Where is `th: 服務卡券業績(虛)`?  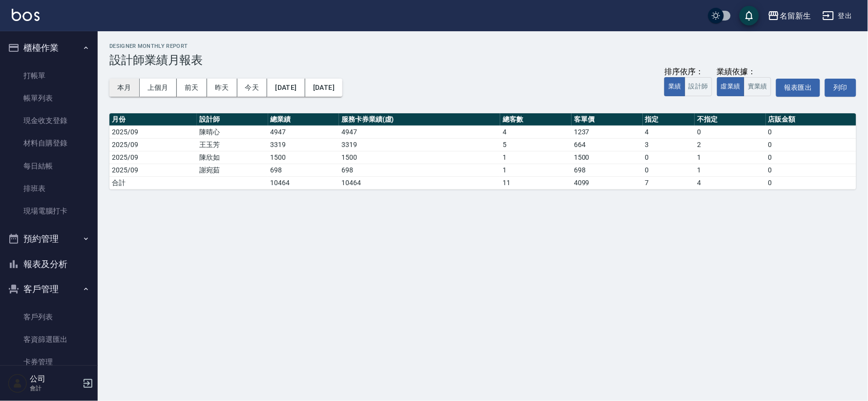
th: 服務卡券業績(虛) is located at coordinates (419, 120).